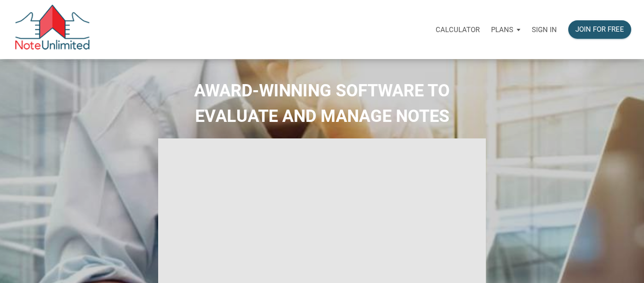 The image size is (644, 283). What do you see at coordinates (457, 30) in the screenshot?
I see `p: Calculator` at bounding box center [457, 30].